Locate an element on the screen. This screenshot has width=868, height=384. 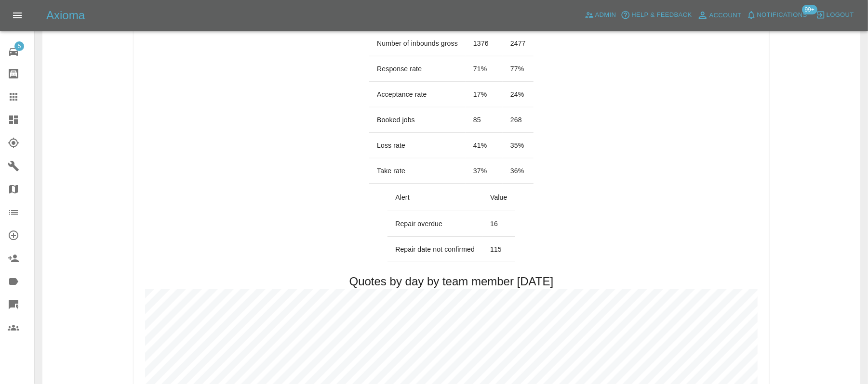
a: Admin is located at coordinates (600, 15).